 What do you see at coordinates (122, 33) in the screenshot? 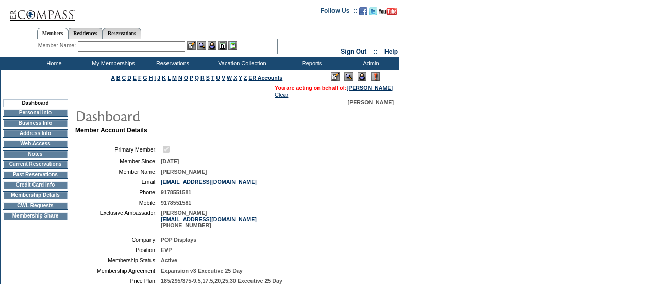
I see `a: Reservations` at bounding box center [122, 33].